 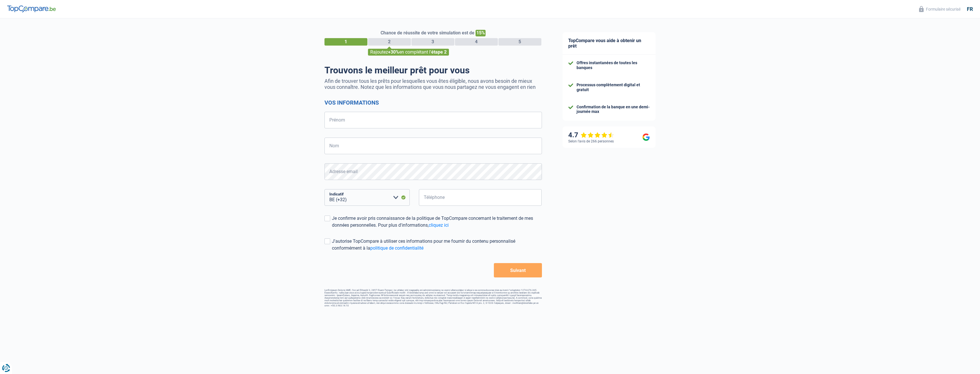 What do you see at coordinates (439, 52) in the screenshot?
I see `span: étape 2` at bounding box center [439, 52].